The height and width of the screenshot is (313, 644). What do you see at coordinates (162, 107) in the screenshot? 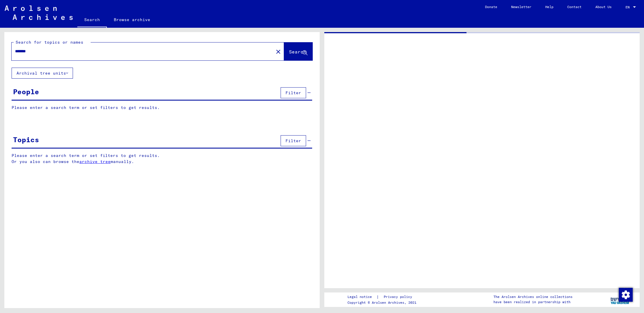
I see `p: Please enter a search term or set filters to get results.` at bounding box center [162, 107].